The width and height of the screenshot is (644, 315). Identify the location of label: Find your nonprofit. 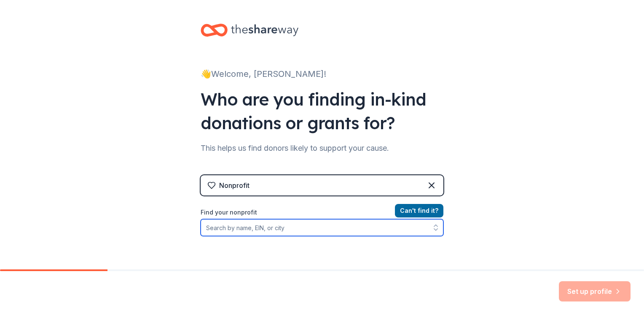
(322, 212).